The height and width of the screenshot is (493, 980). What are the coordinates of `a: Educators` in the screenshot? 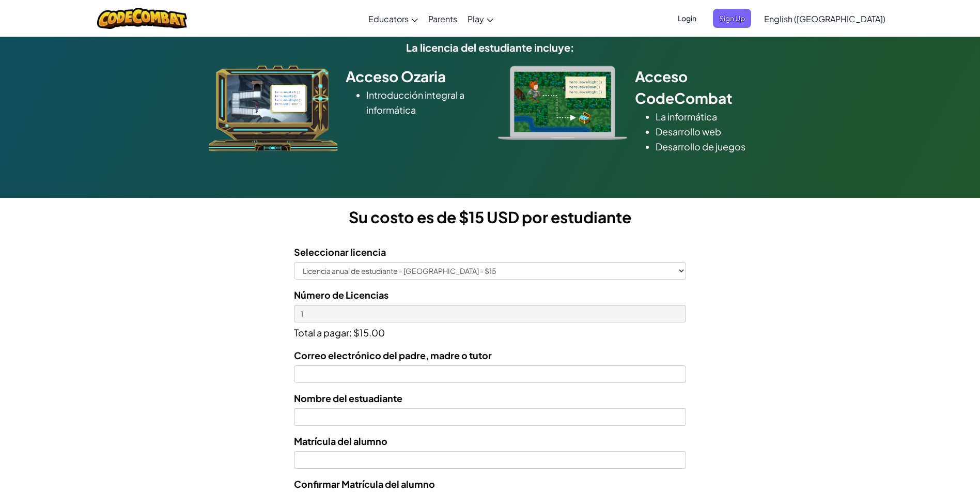 It's located at (393, 18).